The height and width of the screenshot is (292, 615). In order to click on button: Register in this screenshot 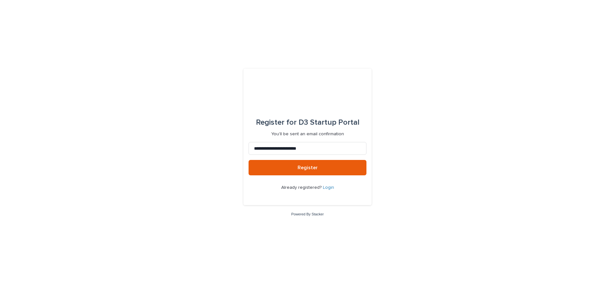, I will do `click(307, 167)`.